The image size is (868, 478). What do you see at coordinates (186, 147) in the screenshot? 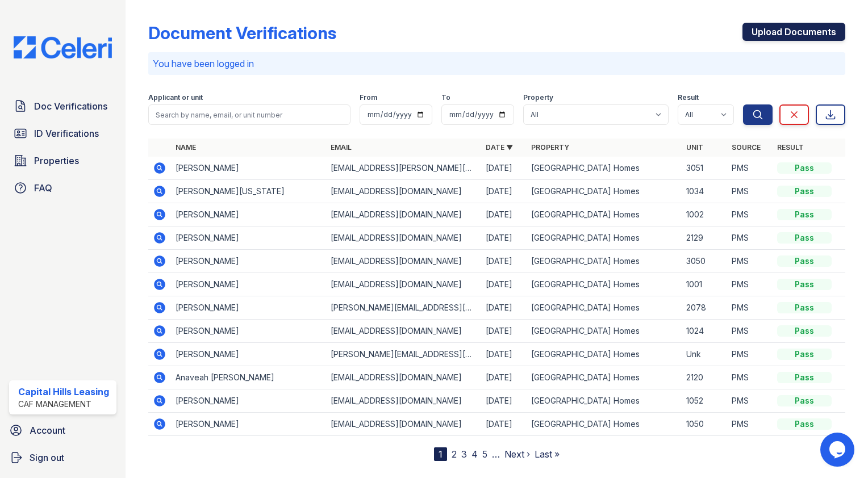
I see `a: Name` at bounding box center [186, 147].